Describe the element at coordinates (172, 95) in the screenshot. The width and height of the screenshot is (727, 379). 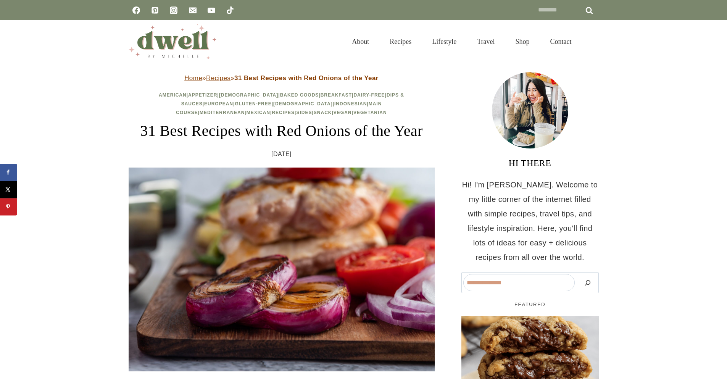
I see `a: American` at that location.